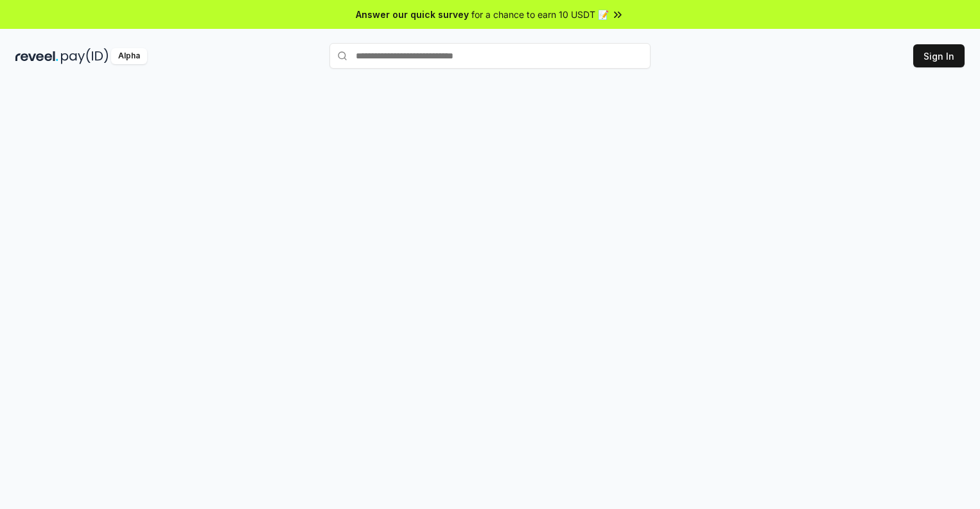 The image size is (980, 509). I want to click on span: Answer our quick survey, so click(412, 14).